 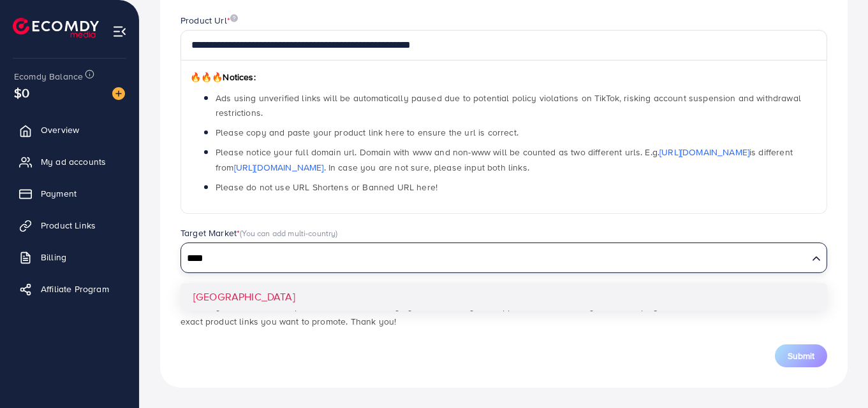 I want to click on div: Search for option, so click(x=504, y=258).